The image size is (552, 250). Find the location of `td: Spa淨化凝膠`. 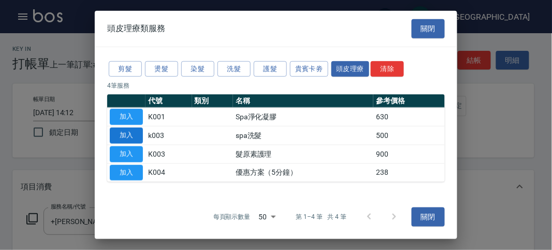

td: Spa淨化凝膠 is located at coordinates (303, 117).